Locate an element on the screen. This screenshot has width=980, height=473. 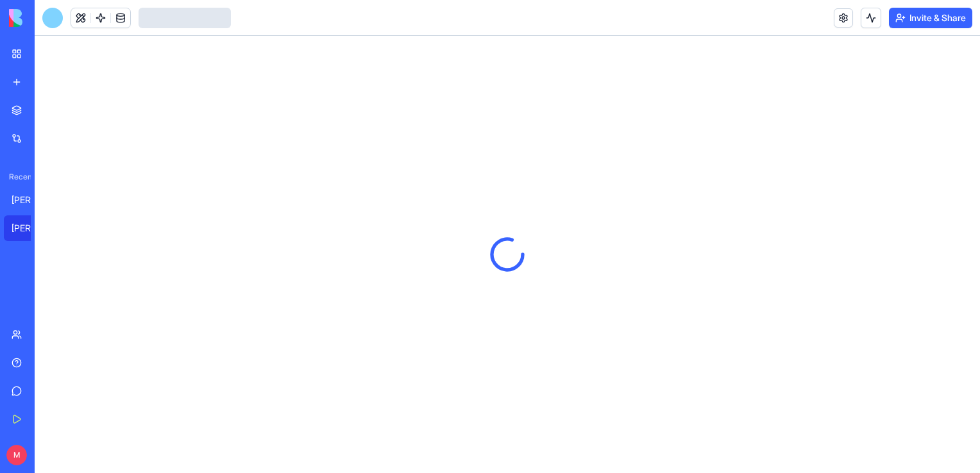
span: M is located at coordinates (17, 455).